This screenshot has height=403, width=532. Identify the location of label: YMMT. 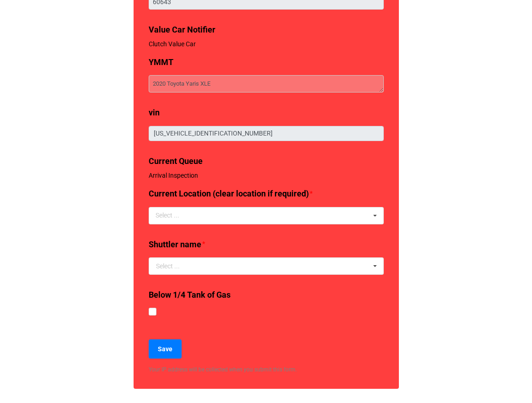
(161, 62).